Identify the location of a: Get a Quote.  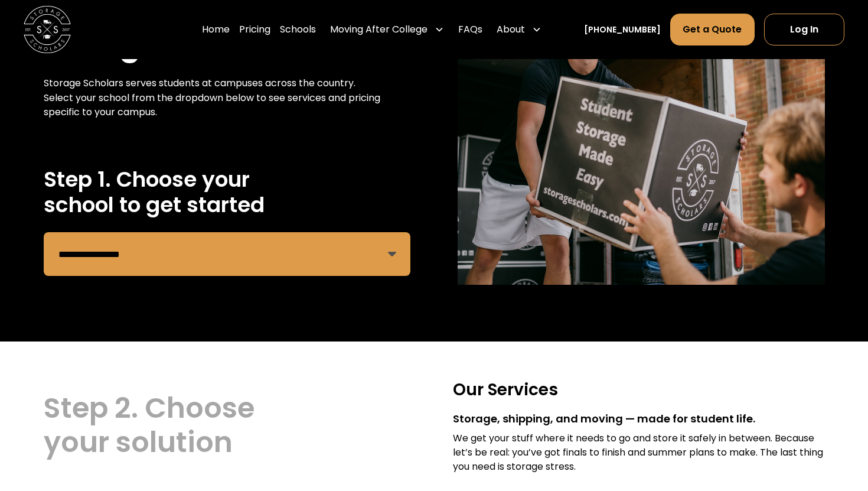
(712, 30).